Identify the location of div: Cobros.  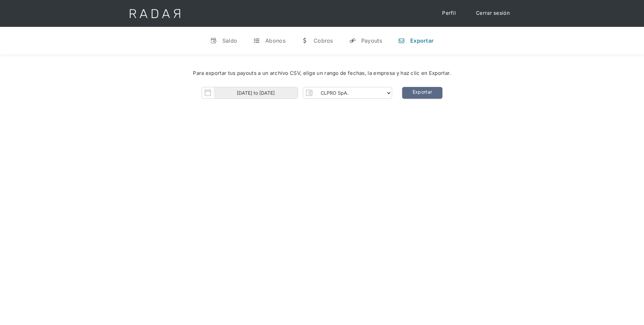
(323, 41).